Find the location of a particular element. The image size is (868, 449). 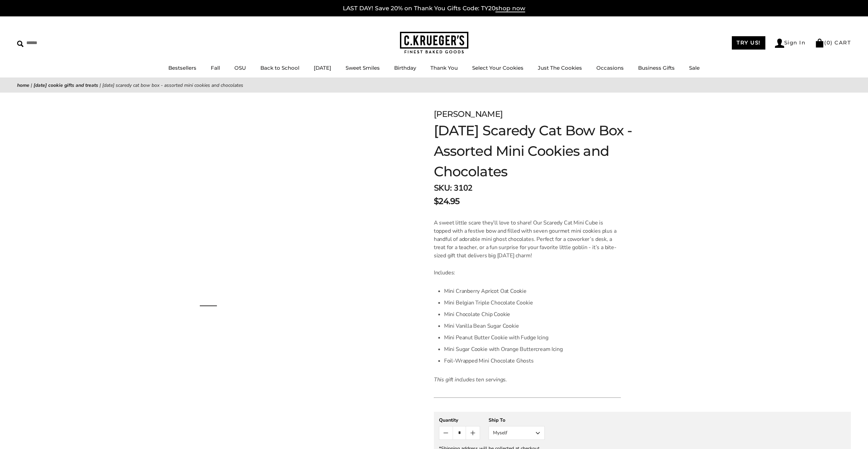

button: Myself is located at coordinates (517, 433).